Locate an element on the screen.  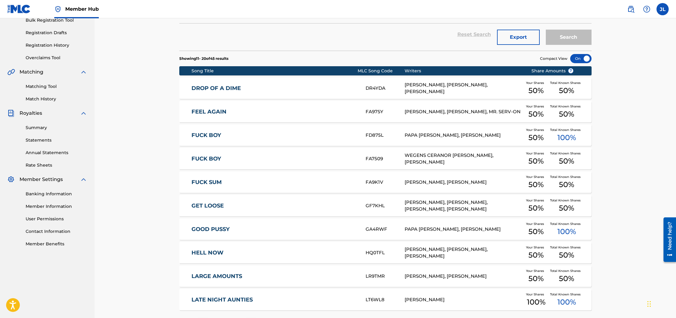
img: Member Settings is located at coordinates (11, 179).